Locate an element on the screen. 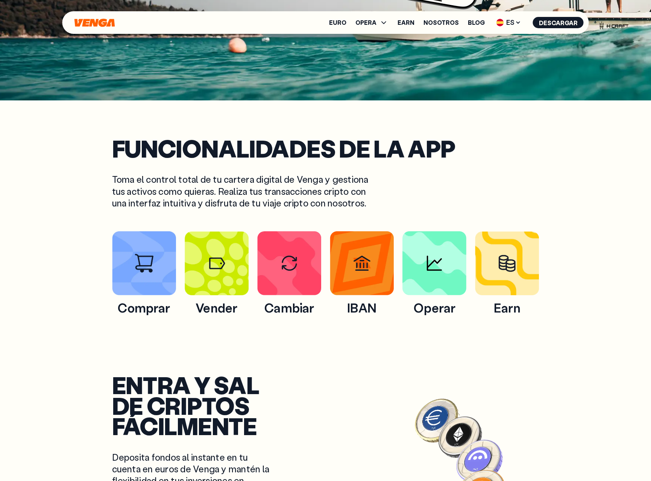  span: Operar is located at coordinates (434, 308).